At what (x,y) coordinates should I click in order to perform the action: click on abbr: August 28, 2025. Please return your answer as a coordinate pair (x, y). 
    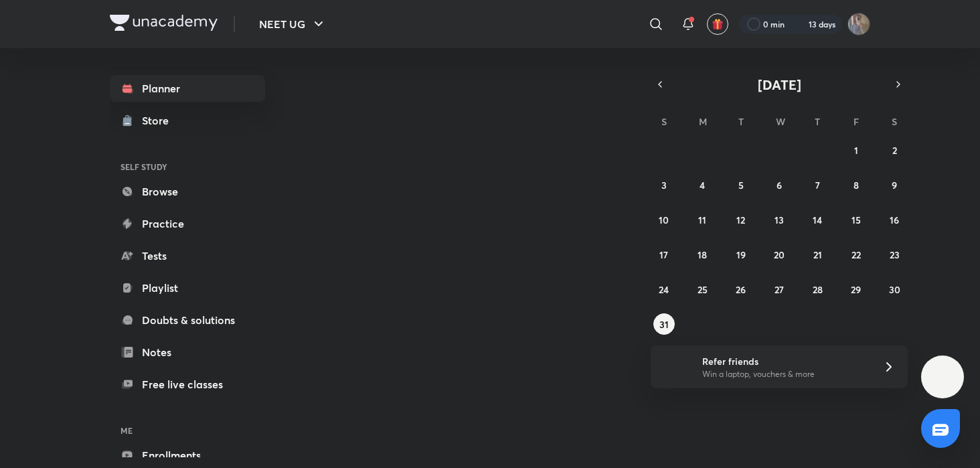
    Looking at the image, I should click on (818, 289).